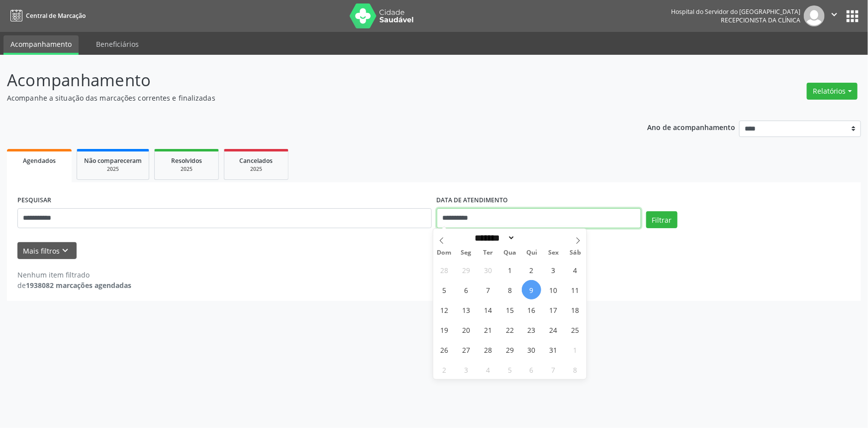 The image size is (868, 428). What do you see at coordinates (488, 309) in the screenshot?
I see `span: Outubro 14, 2025` at bounding box center [488, 309].